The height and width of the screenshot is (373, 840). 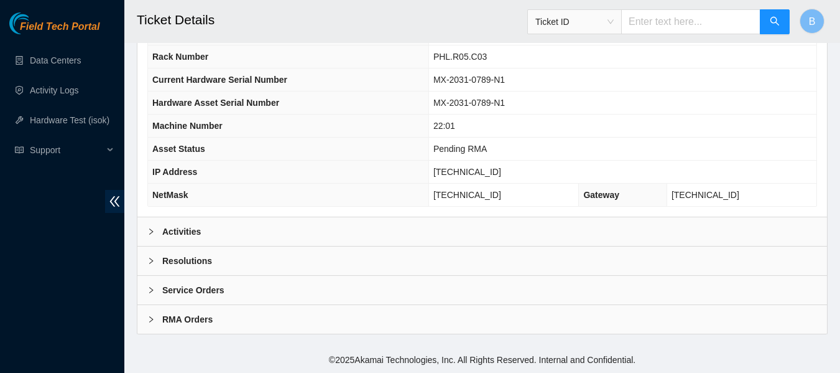 I want to click on span: 22:01, so click(x=444, y=126).